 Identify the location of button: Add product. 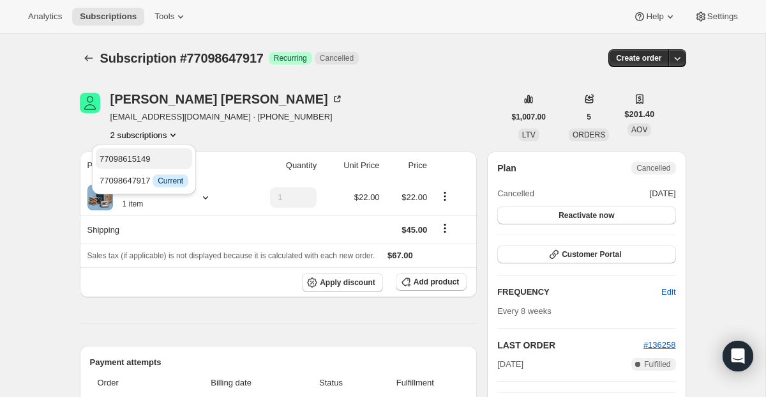
(431, 282).